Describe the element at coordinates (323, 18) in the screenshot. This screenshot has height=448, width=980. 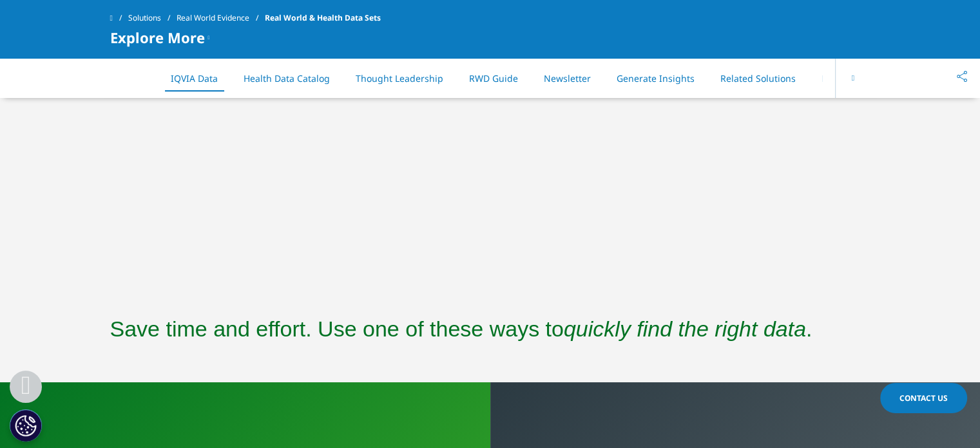
I see `span: Real World & Health Data Sets` at that location.